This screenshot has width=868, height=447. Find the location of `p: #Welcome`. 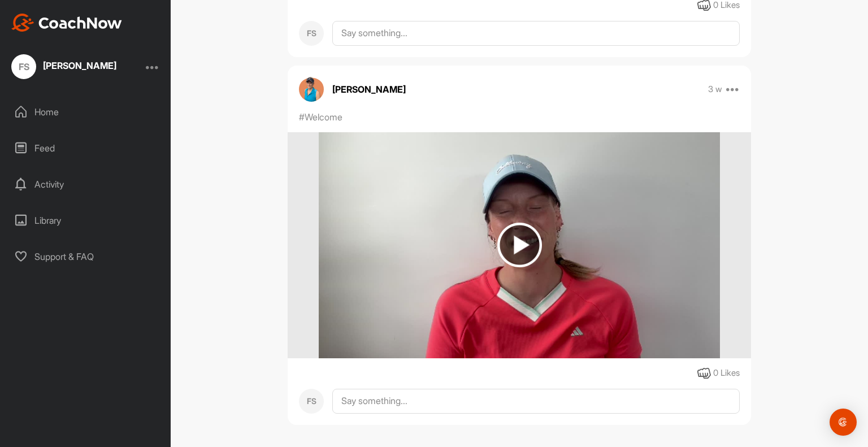

p: #Welcome is located at coordinates (320, 117).